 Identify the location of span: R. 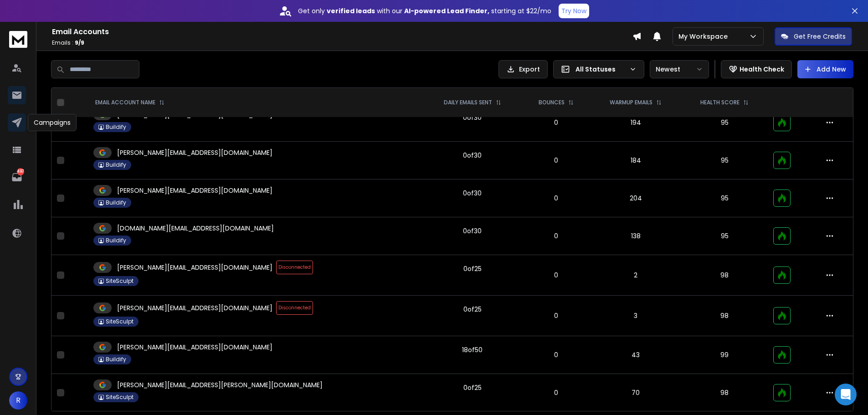
(18, 401).